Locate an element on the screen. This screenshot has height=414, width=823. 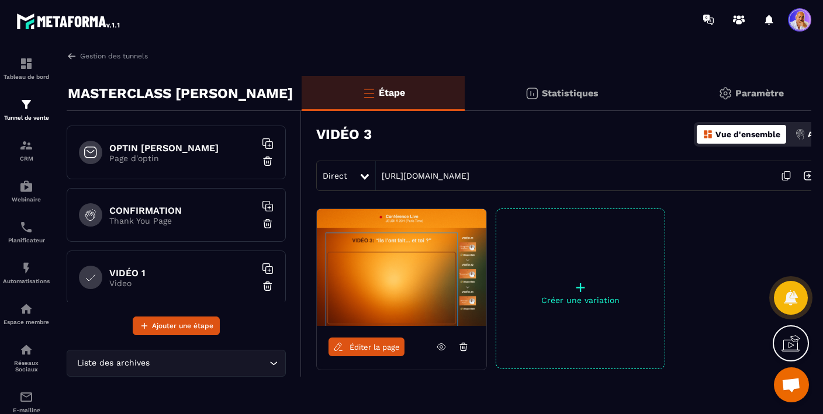
img: scheduler is located at coordinates (26, 227).